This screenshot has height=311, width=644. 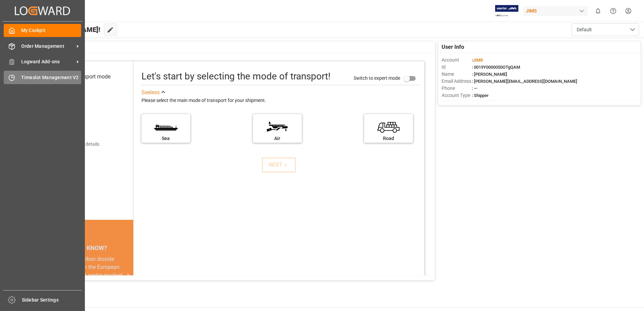 What do you see at coordinates (278, 138) in the screenshot?
I see `div: Air` at bounding box center [278, 138].